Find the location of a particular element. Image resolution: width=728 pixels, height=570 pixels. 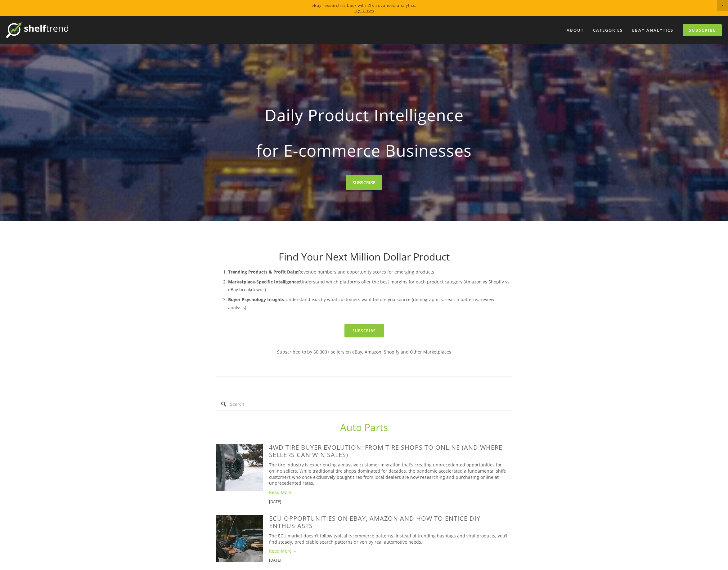

p: The ECU market doesn't follow typical e-commerce patterns. Instead of trending hashtags and viral... is located at coordinates (391, 539).